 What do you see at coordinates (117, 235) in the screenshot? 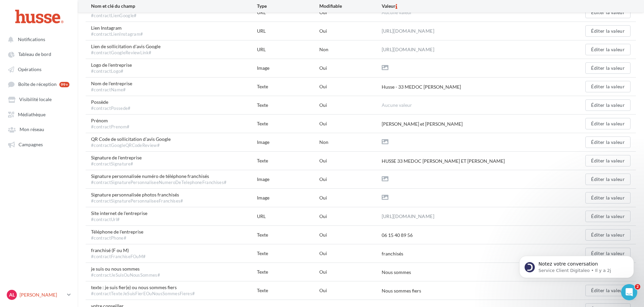
I see `span: Téléphone de l'entreprise` at bounding box center [117, 235].